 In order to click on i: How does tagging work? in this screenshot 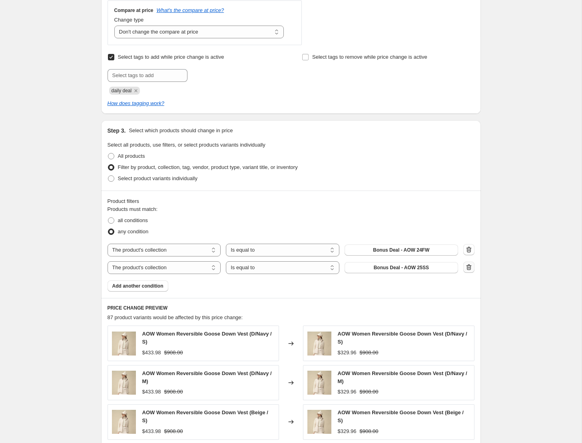, I will do `click(136, 103)`.